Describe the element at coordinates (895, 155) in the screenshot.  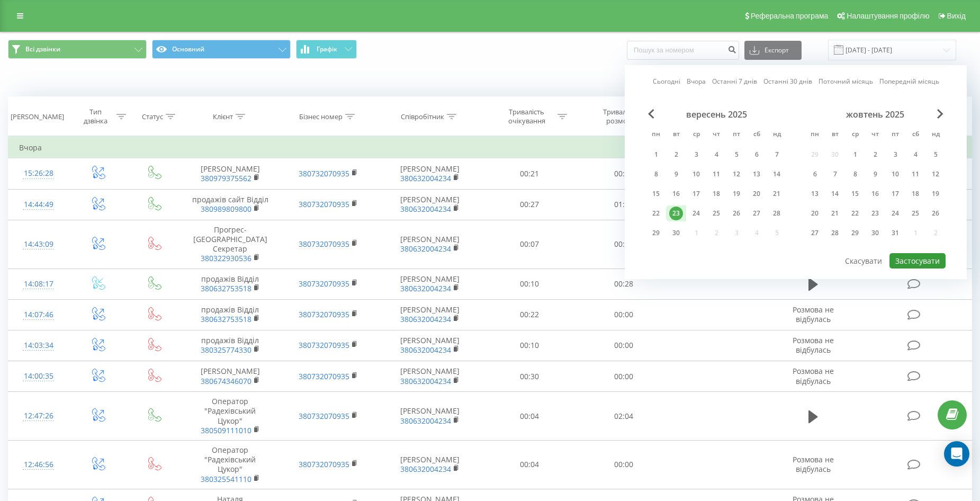
I see `div: пт 3 жовт 2025 р.` at that location.